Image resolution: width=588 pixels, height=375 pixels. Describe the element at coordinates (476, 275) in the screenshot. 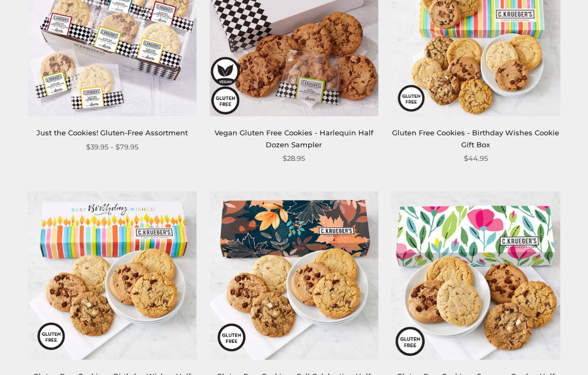

I see `a: Gluten Free Cookies - Summer Garden Half Dozen Sampler` at that location.